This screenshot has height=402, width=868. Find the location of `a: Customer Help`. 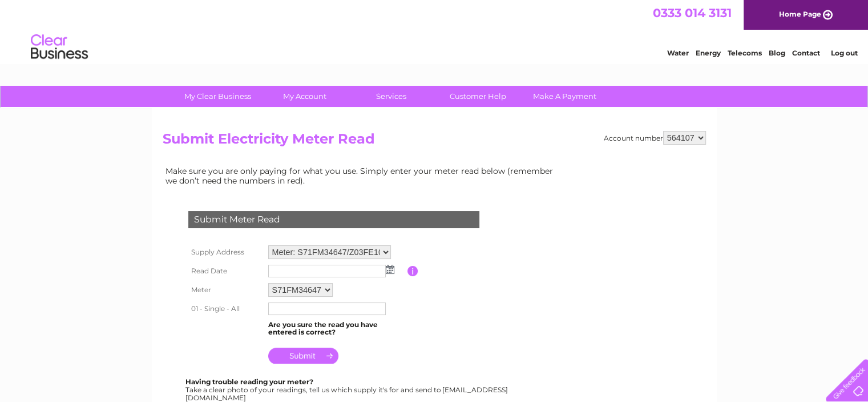

a: Customer Help is located at coordinates (477, 96).